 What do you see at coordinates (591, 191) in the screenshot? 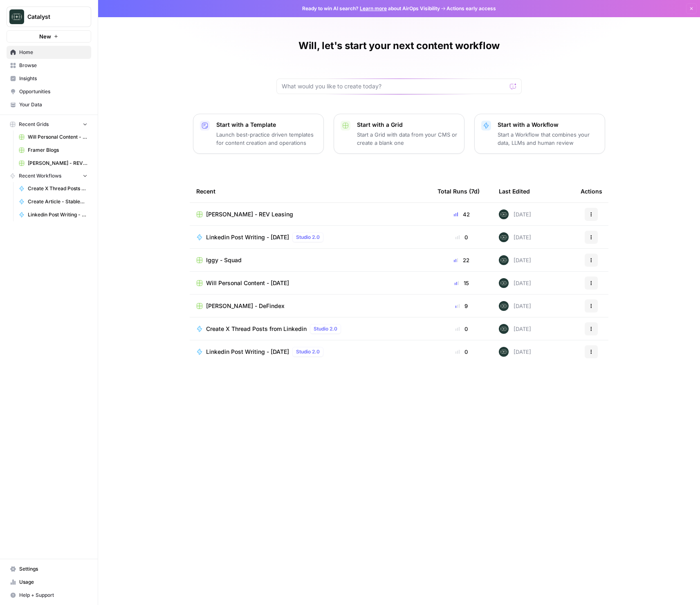
I see `div: Actions` at bounding box center [591, 191].